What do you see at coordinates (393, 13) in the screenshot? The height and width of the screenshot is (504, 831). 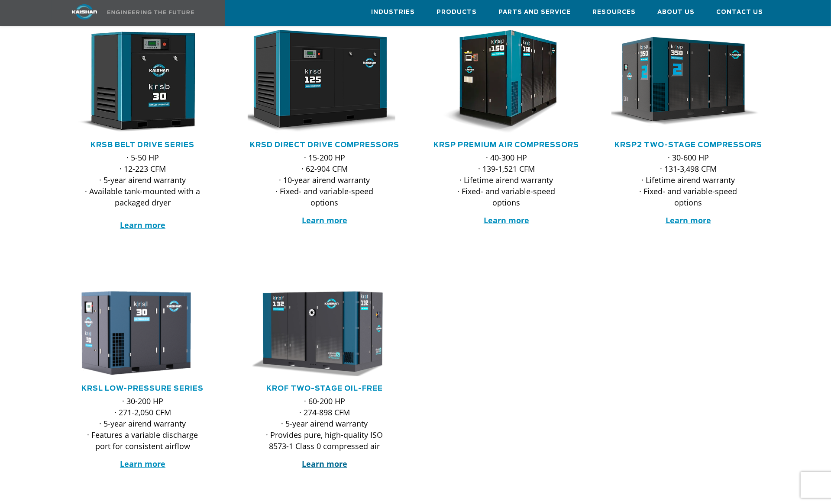 I see `a: Industries` at bounding box center [393, 13].